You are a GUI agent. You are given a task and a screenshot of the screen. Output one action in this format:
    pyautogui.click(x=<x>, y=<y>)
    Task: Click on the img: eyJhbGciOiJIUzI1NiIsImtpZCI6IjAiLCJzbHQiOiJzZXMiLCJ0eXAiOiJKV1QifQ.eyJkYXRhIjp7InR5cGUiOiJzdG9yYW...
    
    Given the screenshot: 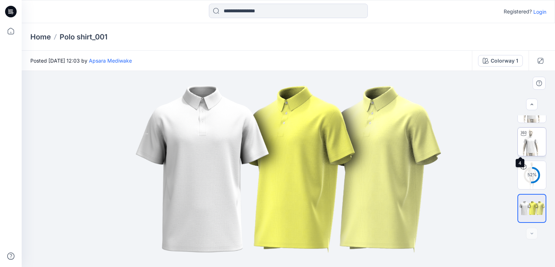 What is the action you would take?
    pyautogui.click(x=289, y=169)
    